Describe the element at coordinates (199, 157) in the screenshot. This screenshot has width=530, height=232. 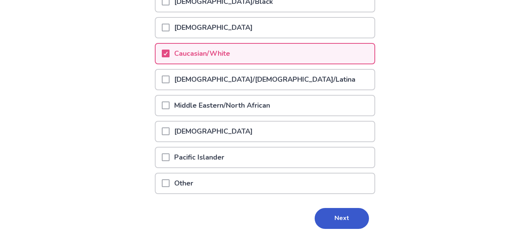
I see `p: Pacific Islander` at that location.